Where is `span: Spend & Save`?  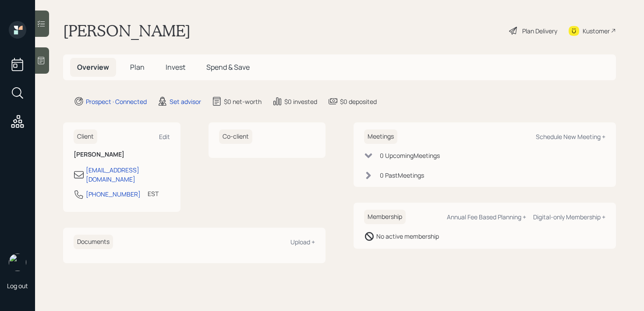
span: Spend & Save is located at coordinates (228, 67).